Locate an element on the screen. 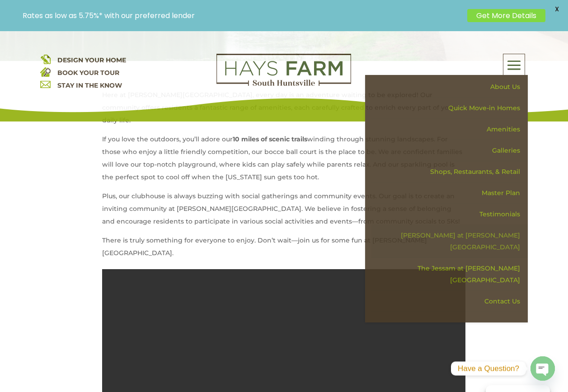 The width and height of the screenshot is (568, 392). img: book your home tour is located at coordinates (45, 72).